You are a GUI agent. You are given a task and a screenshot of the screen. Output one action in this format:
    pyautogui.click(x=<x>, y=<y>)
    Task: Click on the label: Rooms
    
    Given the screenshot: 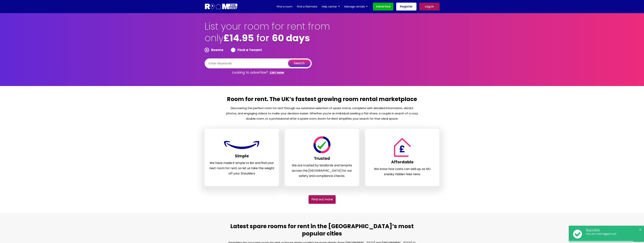 What is the action you would take?
    pyautogui.click(x=214, y=50)
    